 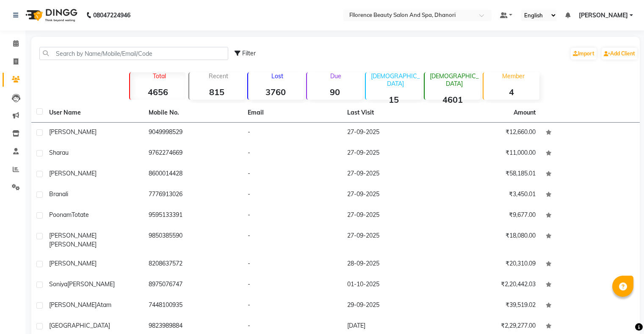 I want to click on p: Due, so click(x=335, y=76).